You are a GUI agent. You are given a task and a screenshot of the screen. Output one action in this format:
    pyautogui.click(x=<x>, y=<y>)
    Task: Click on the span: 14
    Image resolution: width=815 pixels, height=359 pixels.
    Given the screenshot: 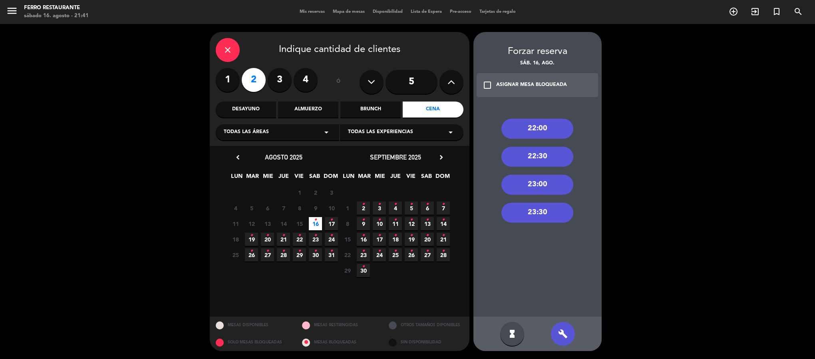 What is the action you would take?
    pyautogui.click(x=443, y=223)
    